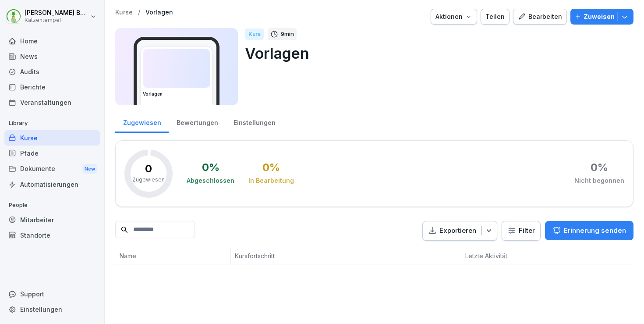 This screenshot has width=644, height=324. What do you see at coordinates (454, 17) in the screenshot?
I see `button: Aktionen` at bounding box center [454, 17].